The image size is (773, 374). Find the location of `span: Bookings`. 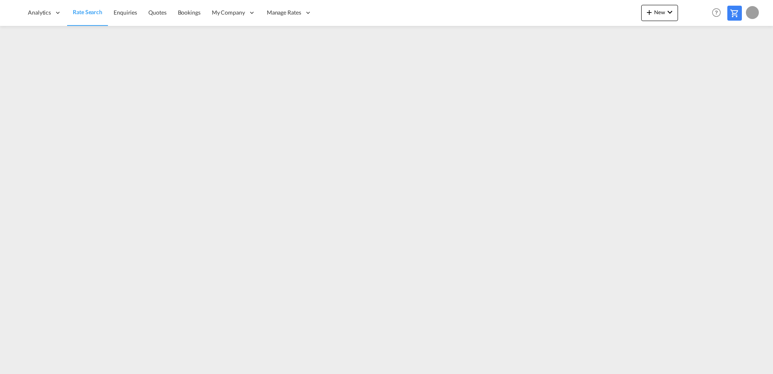

span: Bookings is located at coordinates (189, 12).